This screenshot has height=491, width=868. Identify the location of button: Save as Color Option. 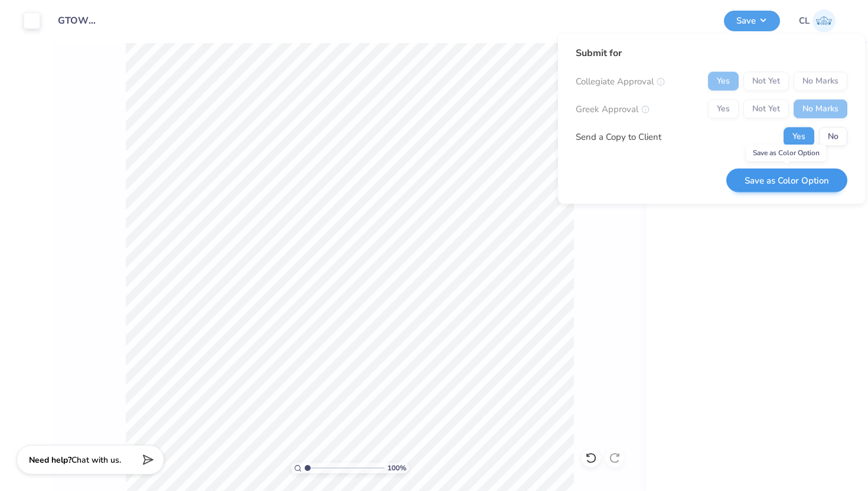
(786, 180).